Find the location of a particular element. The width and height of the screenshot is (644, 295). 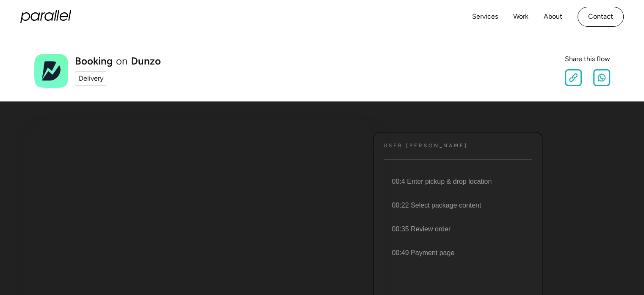

div: Share this flow is located at coordinates (588, 59).